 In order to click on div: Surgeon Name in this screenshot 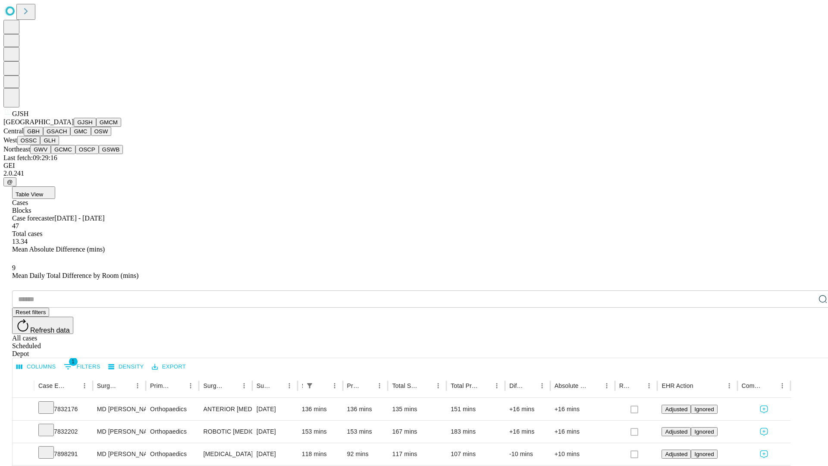, I will do `click(108, 386)`.